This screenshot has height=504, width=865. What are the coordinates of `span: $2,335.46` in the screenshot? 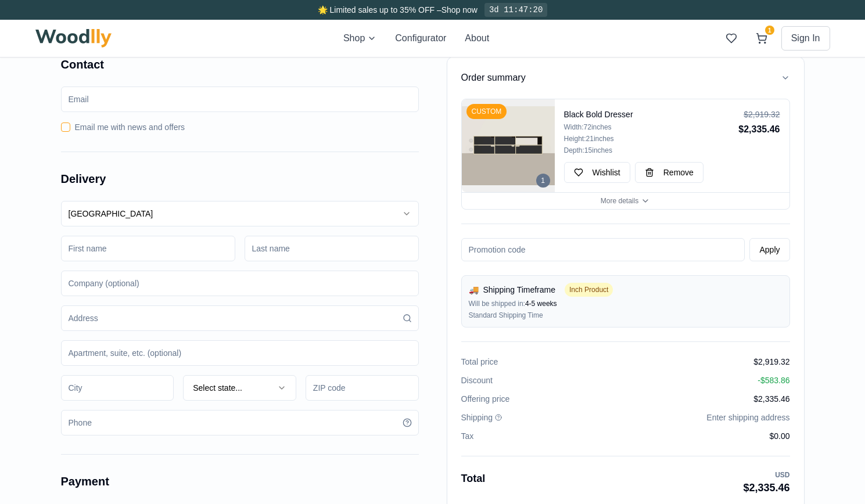 It's located at (772, 399).